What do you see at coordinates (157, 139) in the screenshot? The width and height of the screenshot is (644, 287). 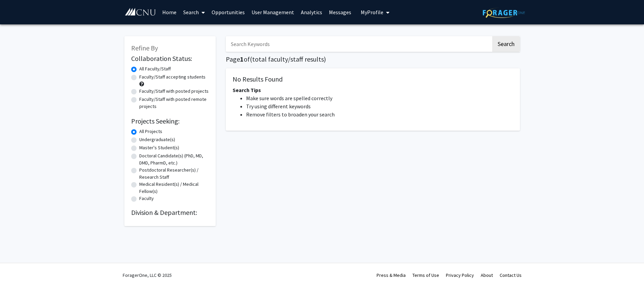 I see `label: Undergraduate(s)` at bounding box center [157, 139].